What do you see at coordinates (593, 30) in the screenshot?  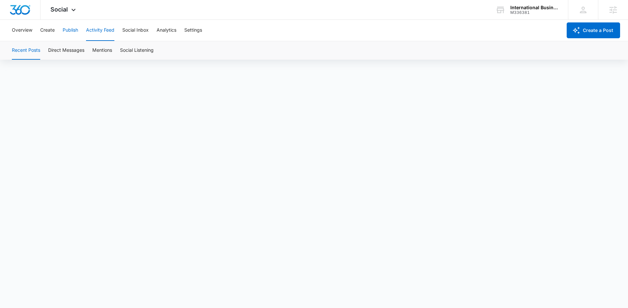 I see `button: Create a Post` at bounding box center [593, 30].